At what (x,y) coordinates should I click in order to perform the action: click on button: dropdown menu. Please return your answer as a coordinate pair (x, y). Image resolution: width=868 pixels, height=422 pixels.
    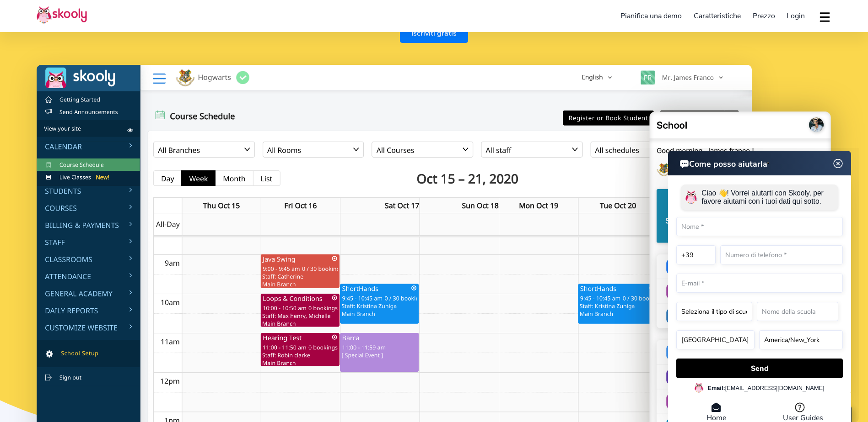
    Looking at the image, I should click on (824, 17).